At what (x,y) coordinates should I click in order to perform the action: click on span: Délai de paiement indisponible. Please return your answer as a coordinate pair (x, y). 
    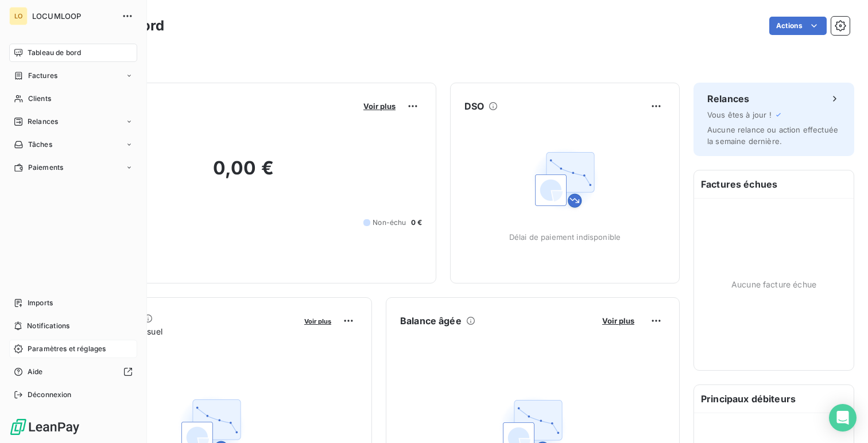
    Looking at the image, I should click on (565, 237).